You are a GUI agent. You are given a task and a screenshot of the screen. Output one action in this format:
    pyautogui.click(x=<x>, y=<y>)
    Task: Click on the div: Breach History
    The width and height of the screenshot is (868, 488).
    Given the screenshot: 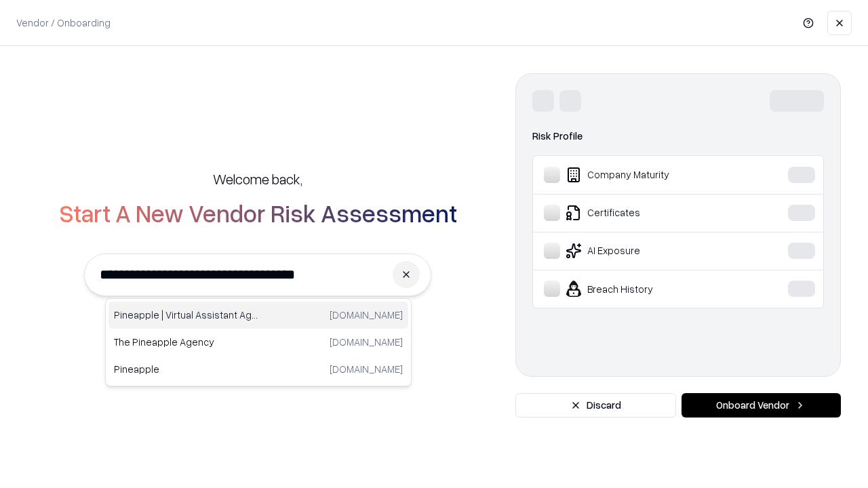 What is the action you would take?
    pyautogui.click(x=645, y=289)
    